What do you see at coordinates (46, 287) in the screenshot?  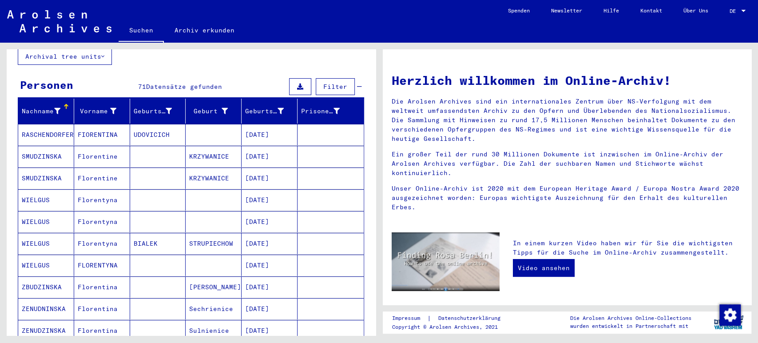 I see `mat-cell: ZBUDZINSKA` at bounding box center [46, 287].